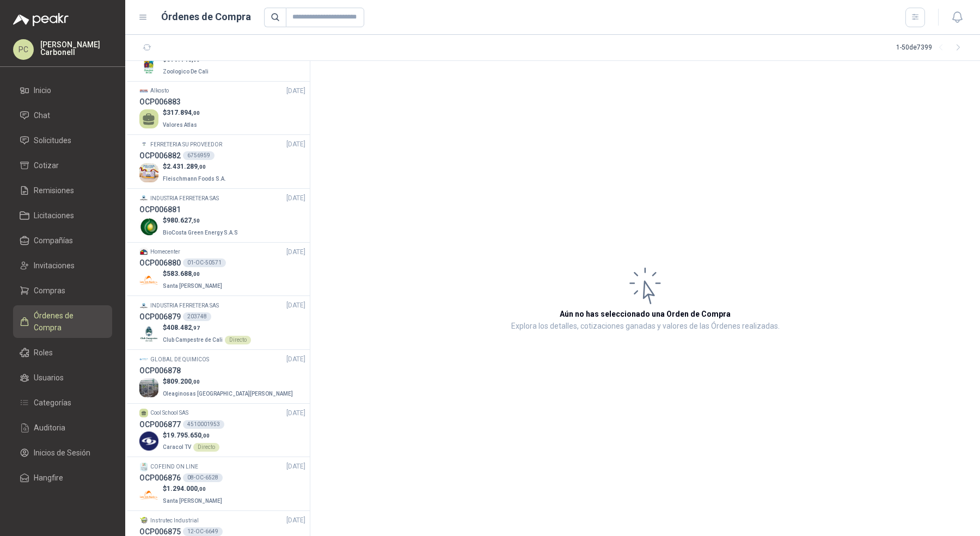  What do you see at coordinates (63, 378) in the screenshot?
I see `a: Usuarios` at bounding box center [63, 378].